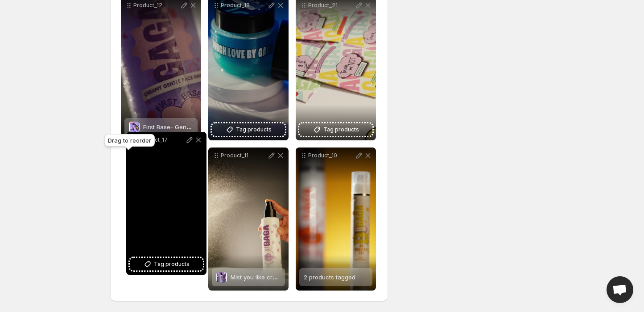  Describe the element at coordinates (330, 277) in the screenshot. I see `span: 2 products tagged` at that location.